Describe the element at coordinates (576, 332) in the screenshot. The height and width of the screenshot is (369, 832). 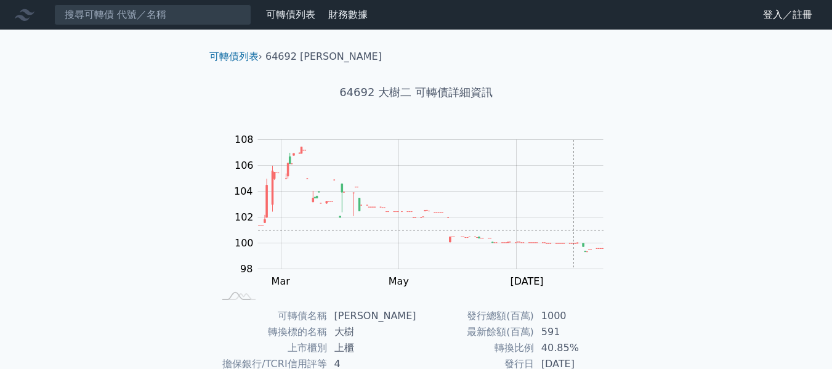
I see `td: 591` at that location.